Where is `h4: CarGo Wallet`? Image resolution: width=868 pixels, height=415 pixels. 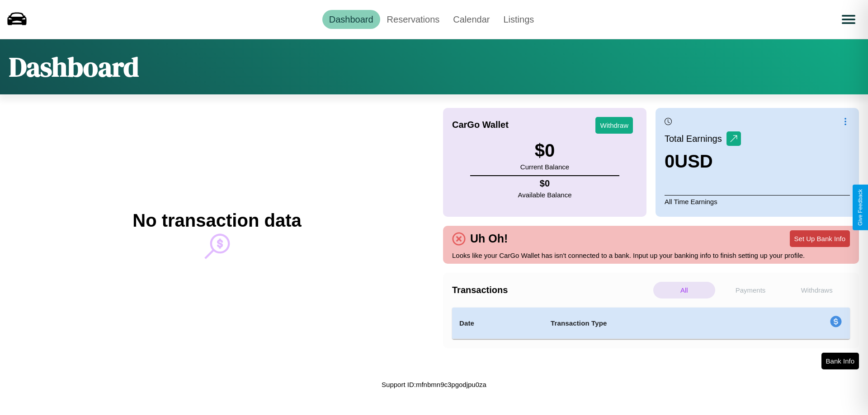 h4: CarGo Wallet is located at coordinates (480, 125).